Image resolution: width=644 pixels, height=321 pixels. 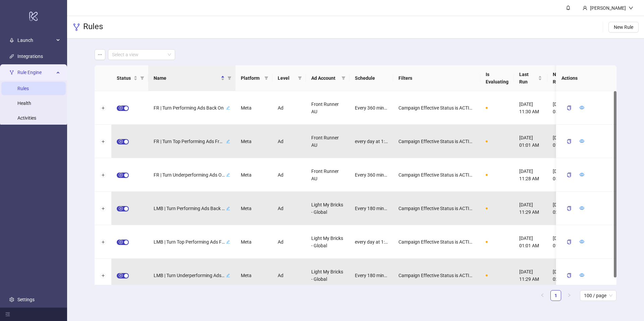 I want to click on a: Rules, so click(x=23, y=88).